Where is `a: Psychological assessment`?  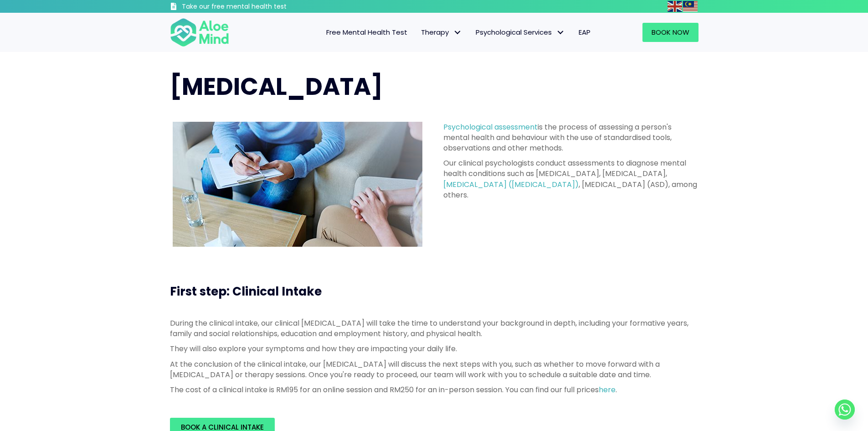
a: Psychological assessment is located at coordinates (490, 127).